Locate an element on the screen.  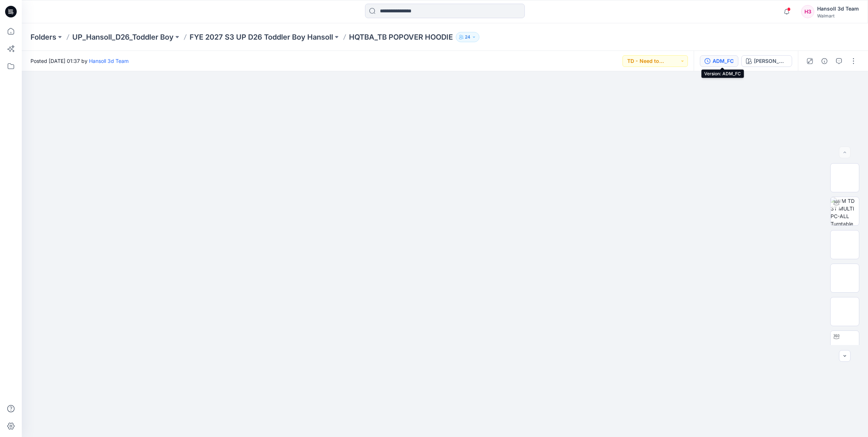
div: Hansoll 3d Team is located at coordinates (838, 9).